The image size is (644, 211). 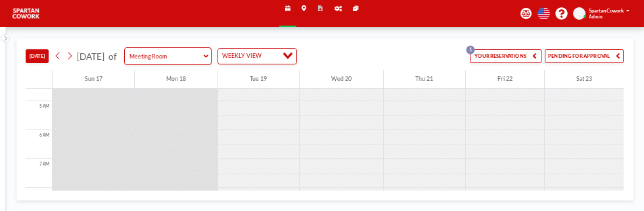 What do you see at coordinates (423, 78) in the screenshot?
I see `div: Thu 21` at bounding box center [423, 78].